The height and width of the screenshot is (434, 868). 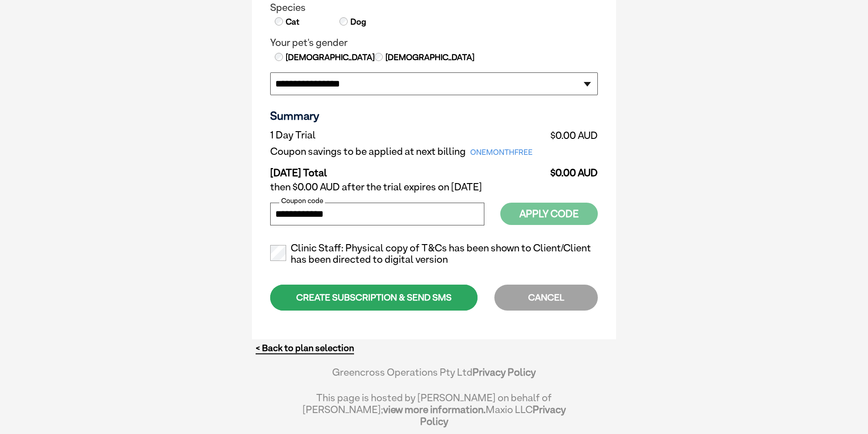 What do you see at coordinates (434, 409) in the screenshot?
I see `a: view more information.` at bounding box center [434, 409].